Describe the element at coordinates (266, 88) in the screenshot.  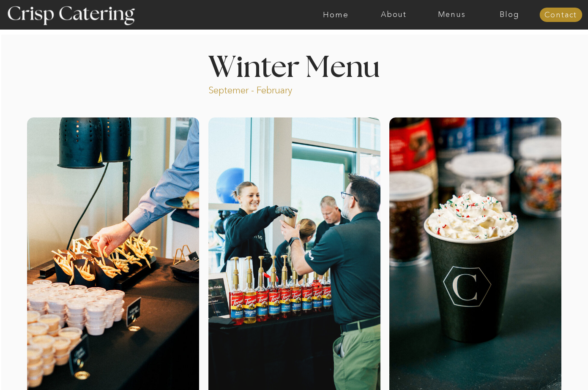
I see `p: Septemer - February` at that location.